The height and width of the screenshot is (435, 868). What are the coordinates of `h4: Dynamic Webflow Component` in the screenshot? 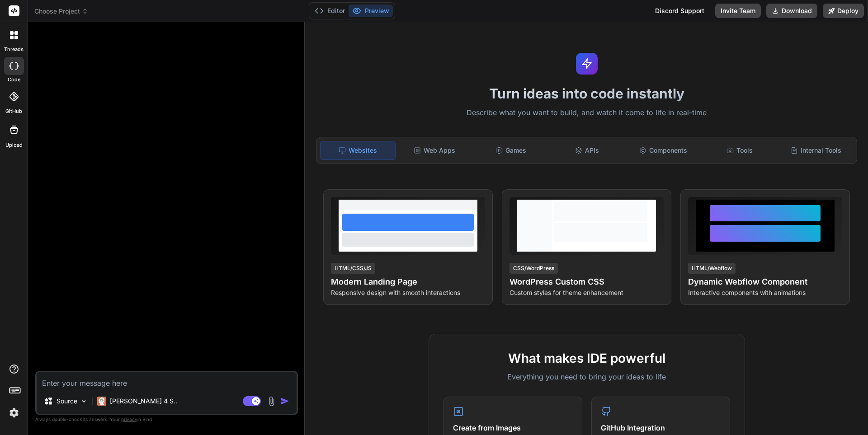 It's located at (765, 282).